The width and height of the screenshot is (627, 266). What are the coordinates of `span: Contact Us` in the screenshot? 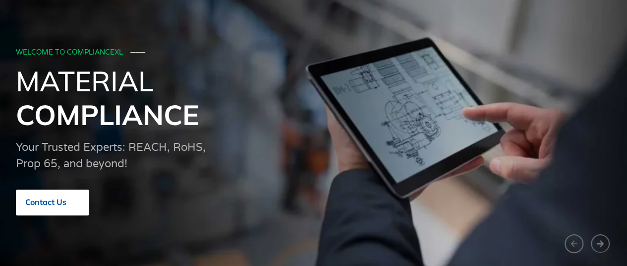 It's located at (46, 202).